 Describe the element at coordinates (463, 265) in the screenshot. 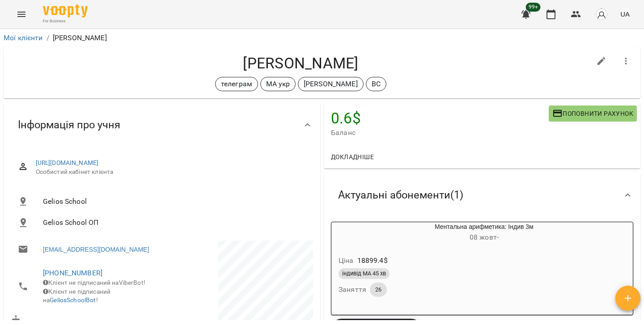

I see `button: Ментальна арифметика: Індив 3м08 жовт- Ціна18899.4$індивід МА 45 хвЗаняття26` at that location.